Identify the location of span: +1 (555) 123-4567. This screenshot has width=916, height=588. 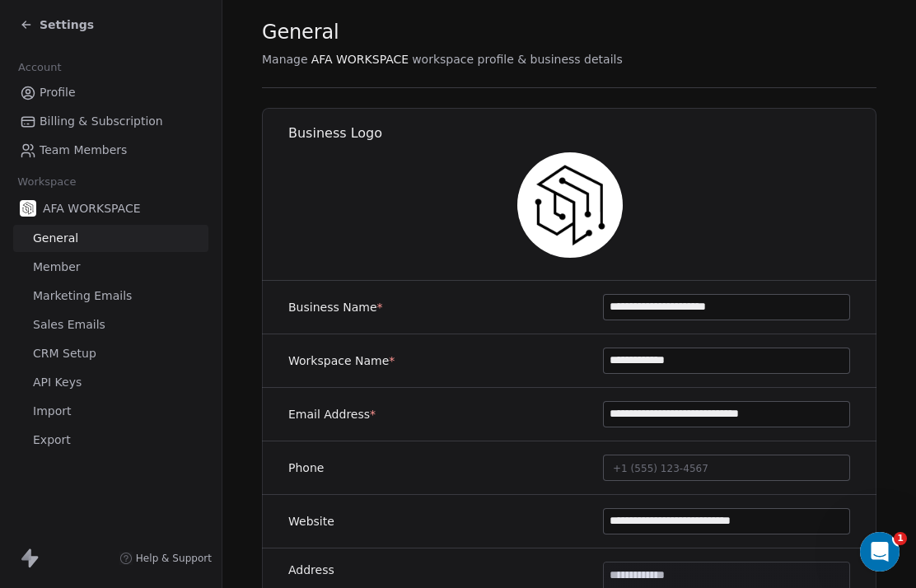
(661, 469).